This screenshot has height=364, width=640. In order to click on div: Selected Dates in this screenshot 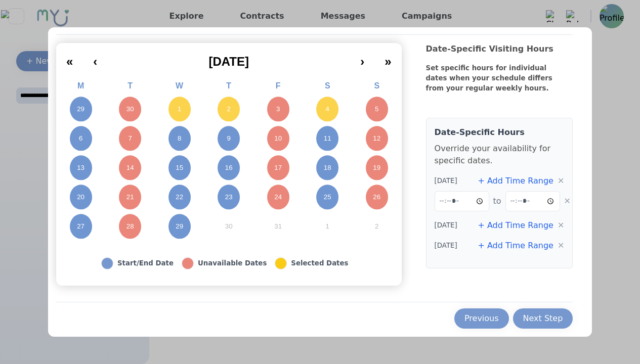, I will do `click(319, 263)`.